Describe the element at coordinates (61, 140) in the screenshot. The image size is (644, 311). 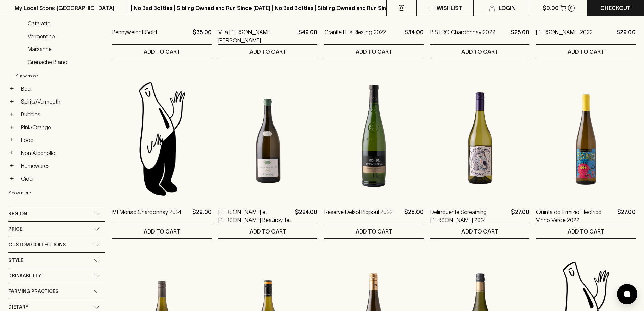
I see `a: Food` at that location.